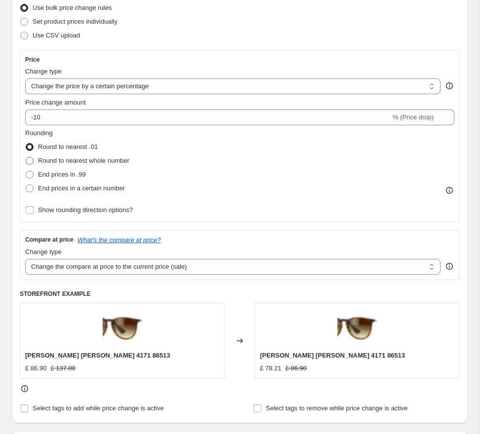 The width and height of the screenshot is (480, 434). Describe the element at coordinates (55, 102) in the screenshot. I see `span: Price change amount` at that location.